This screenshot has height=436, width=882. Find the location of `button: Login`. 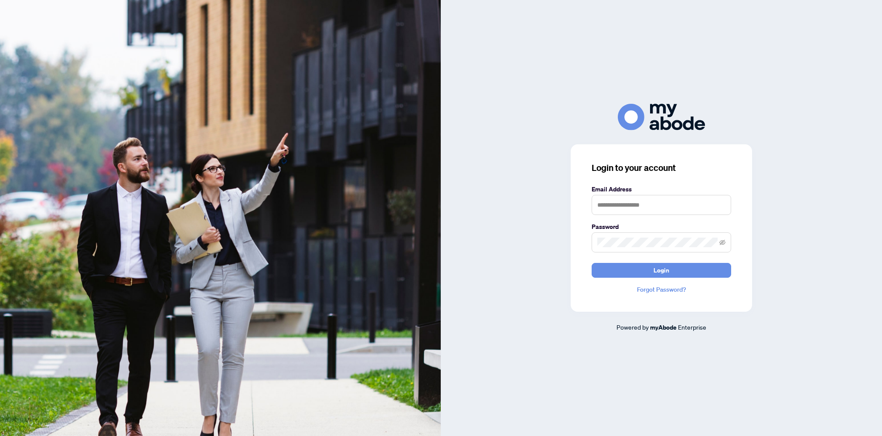

button: Login is located at coordinates (662, 270).